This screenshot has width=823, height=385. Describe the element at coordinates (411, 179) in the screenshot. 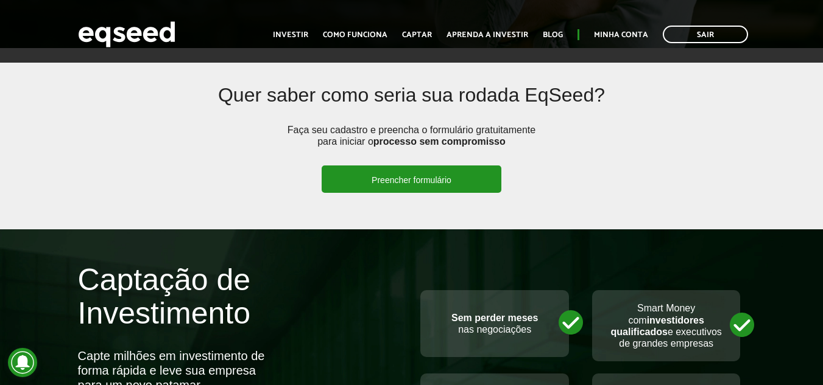

I see `a: Preencher formulário` at that location.